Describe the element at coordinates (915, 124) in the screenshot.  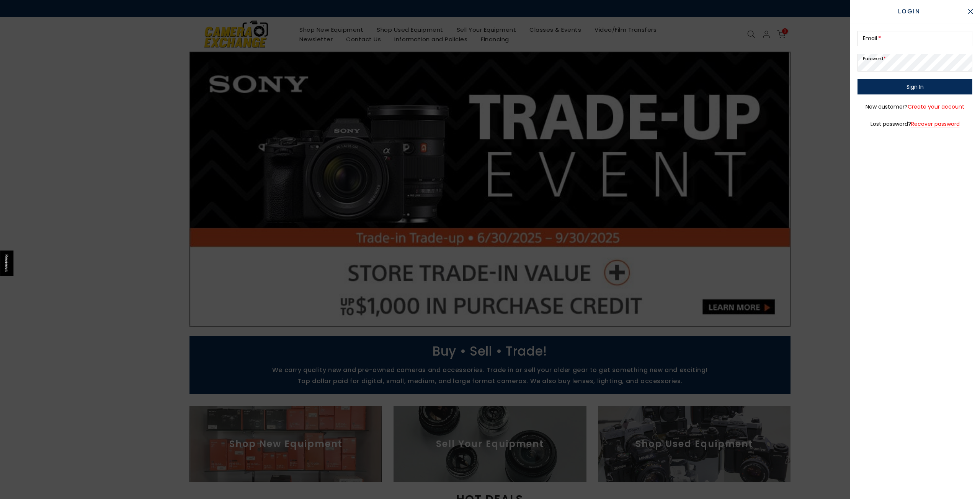
I see `p: Lost password?` at that location.